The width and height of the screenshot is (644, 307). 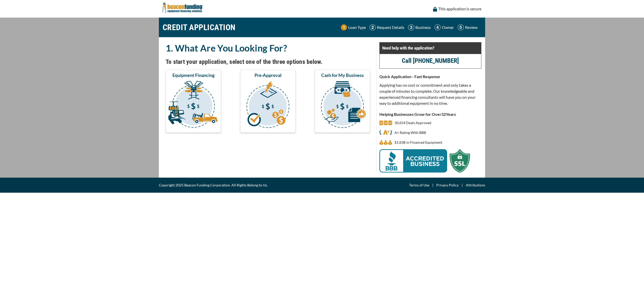 I want to click on button: Cash for My Business, so click(x=342, y=102).